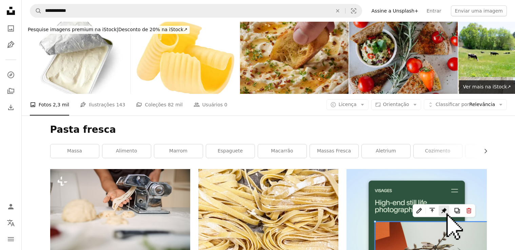 Image resolution: width=515 pixels, height=250 pixels. I want to click on img: Acabou de abrir caixa de cream cheese, isolada no branco ", so click(76, 58).